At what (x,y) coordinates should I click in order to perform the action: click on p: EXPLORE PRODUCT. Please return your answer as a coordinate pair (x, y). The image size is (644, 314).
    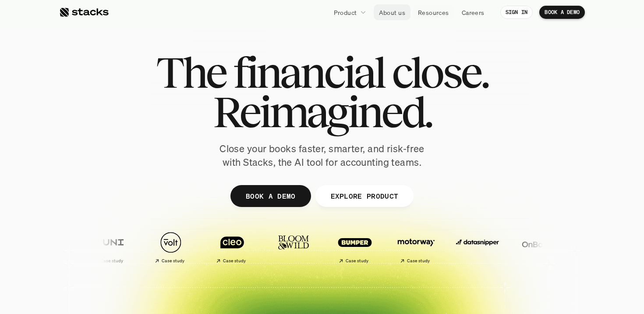
    Looking at the image, I should click on (364, 196).